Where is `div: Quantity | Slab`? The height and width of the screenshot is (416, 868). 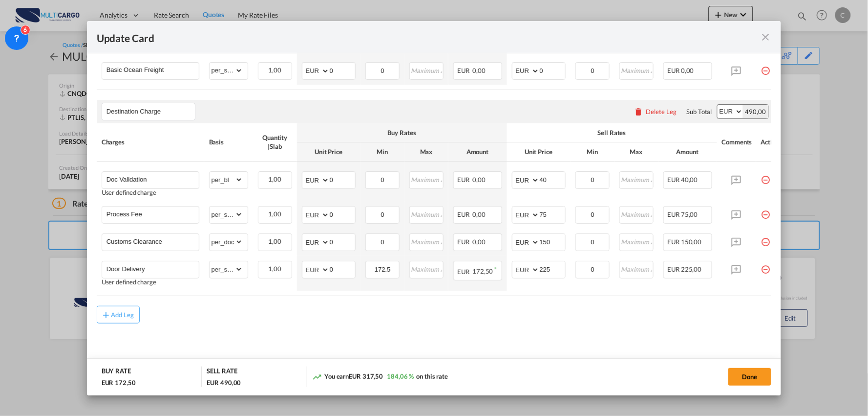
div: Quantity | Slab is located at coordinates (275, 142).